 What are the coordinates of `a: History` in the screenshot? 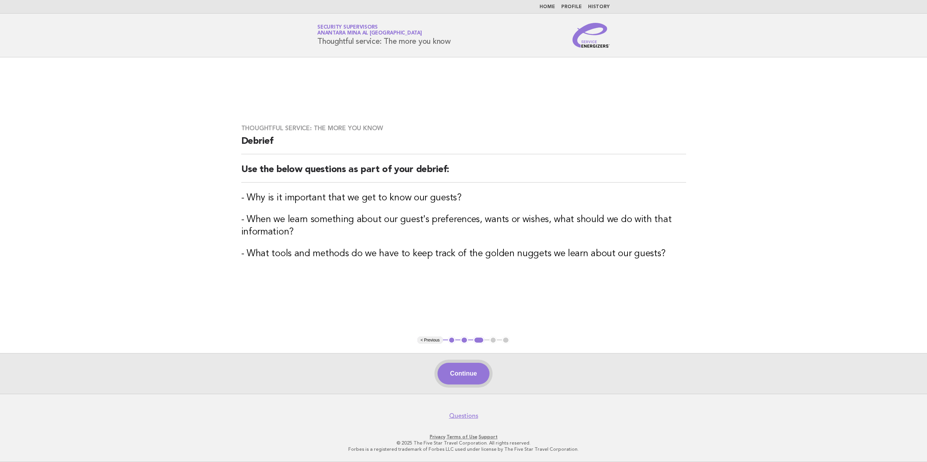 It's located at (599, 7).